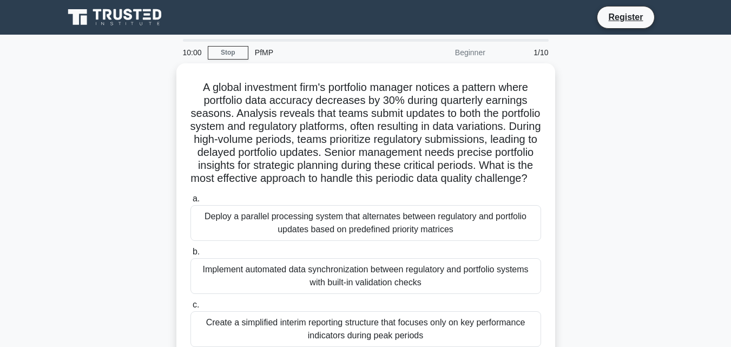  I want to click on div: 10:00, so click(192, 52).